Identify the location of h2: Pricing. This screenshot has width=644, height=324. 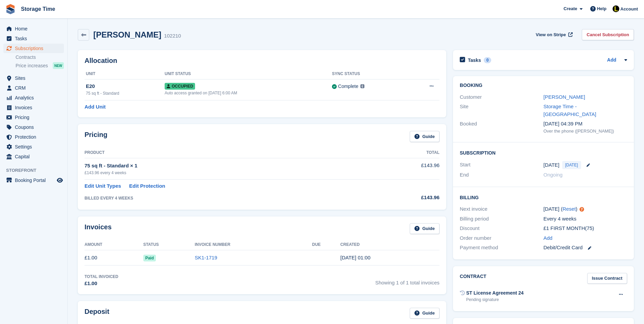
(96, 137).